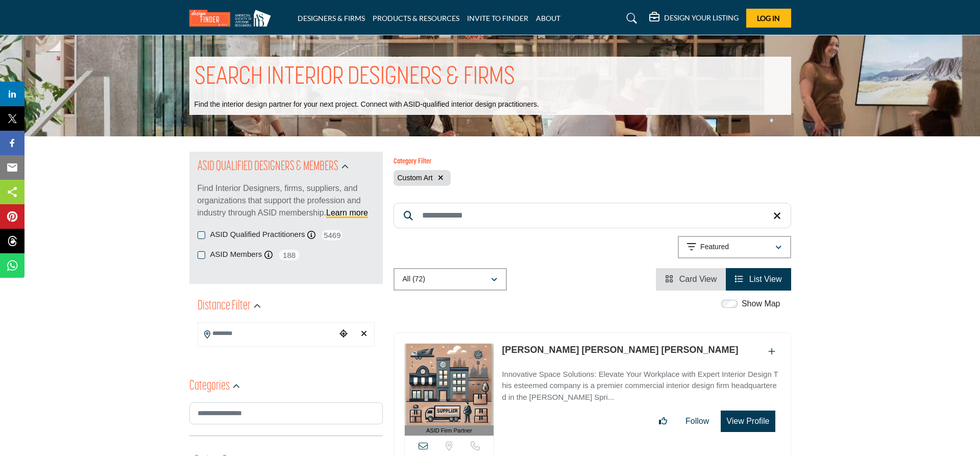 The image size is (980, 456). Describe the element at coordinates (347, 213) in the screenshot. I see `a: Learn more` at that location.